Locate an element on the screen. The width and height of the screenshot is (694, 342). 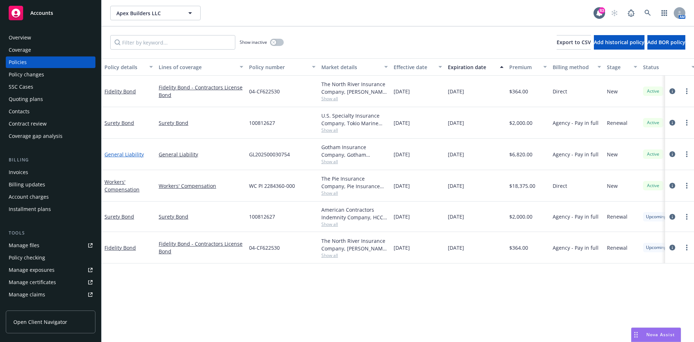
button: Premium is located at coordinates (528, 67).